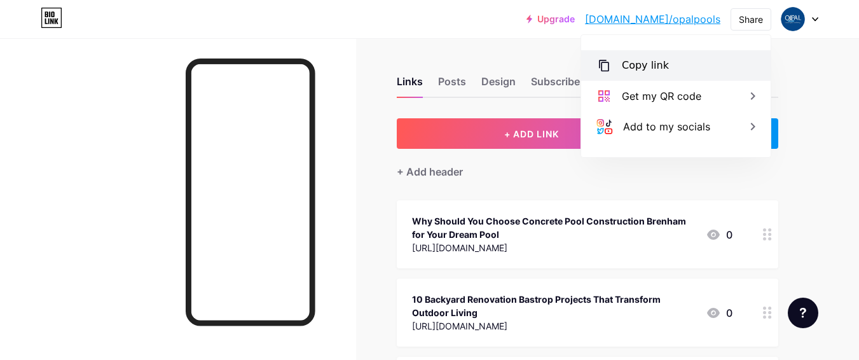  Describe the element at coordinates (499, 85) in the screenshot. I see `div: Design` at that location.